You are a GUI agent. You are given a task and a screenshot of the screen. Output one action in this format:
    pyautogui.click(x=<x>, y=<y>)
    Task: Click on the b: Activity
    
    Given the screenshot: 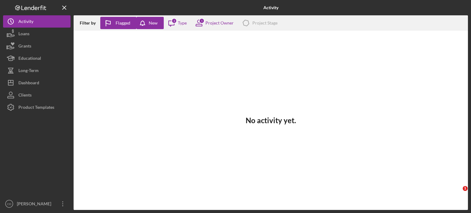 What is the action you would take?
    pyautogui.click(x=271, y=8)
    